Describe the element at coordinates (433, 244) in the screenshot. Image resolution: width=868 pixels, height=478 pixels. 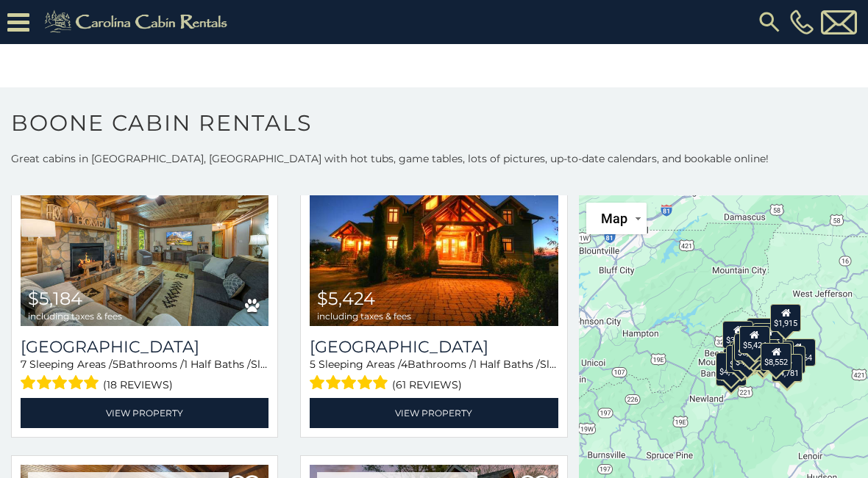
I see `a: Wilderness Lodge $5,424 including taxes & fees` at that location.